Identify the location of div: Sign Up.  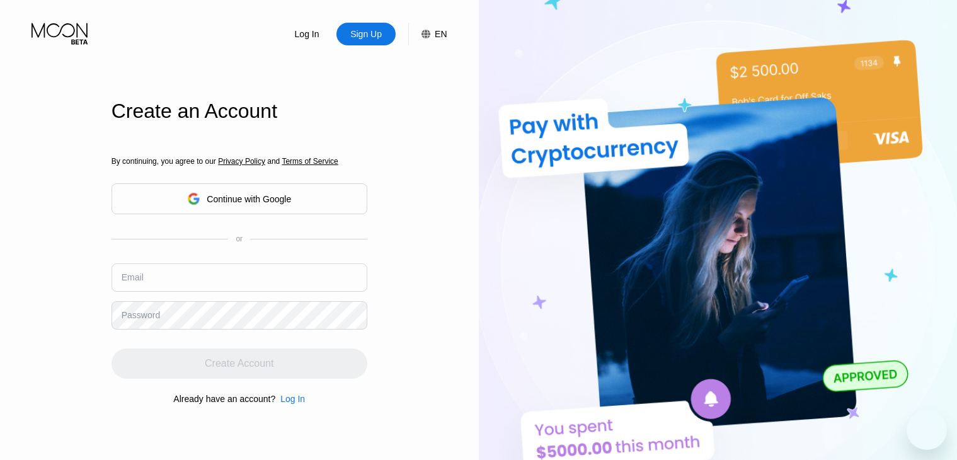
(366, 34).